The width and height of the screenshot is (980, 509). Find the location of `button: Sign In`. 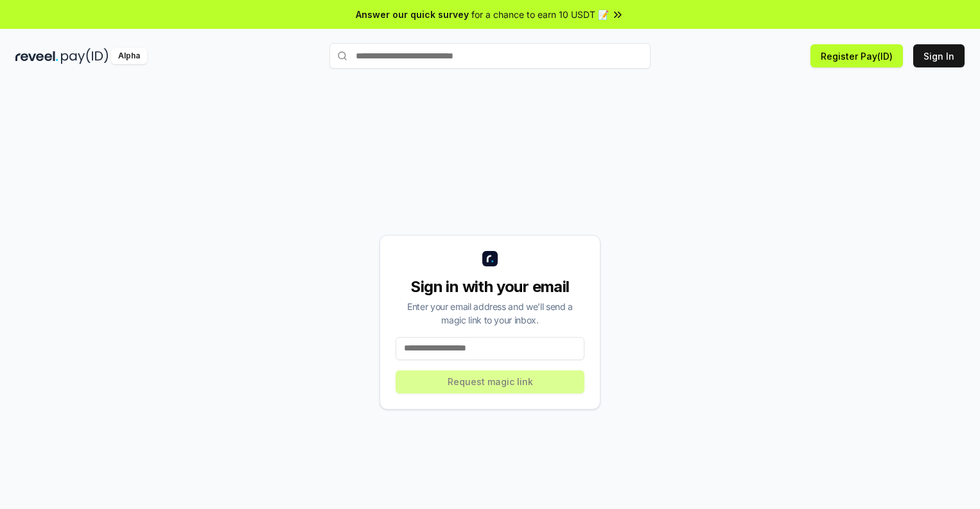

button: Sign In is located at coordinates (939, 56).